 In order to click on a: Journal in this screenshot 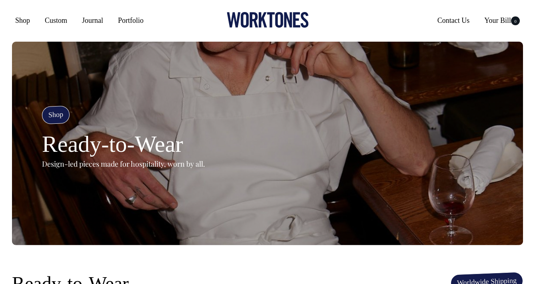, I will do `click(92, 20)`.